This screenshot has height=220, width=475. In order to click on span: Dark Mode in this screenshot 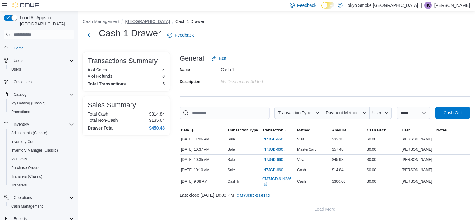, I will do `click(321, 9)`.